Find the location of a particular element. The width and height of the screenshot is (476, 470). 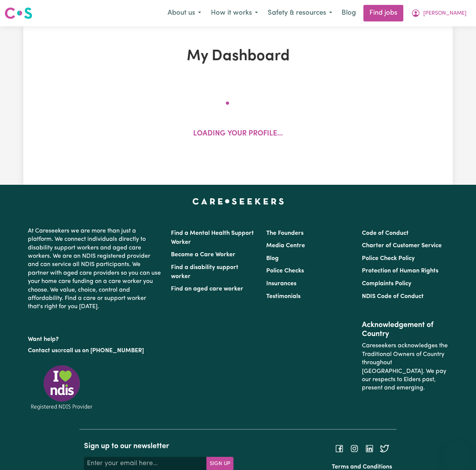

a: Media Centre is located at coordinates (285, 246).